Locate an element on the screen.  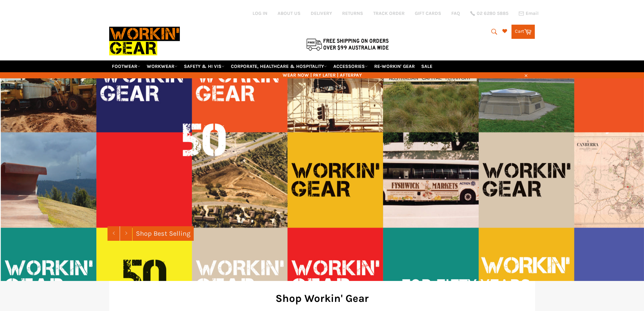
span: WEAR NOW | PAY LATER | AFTERPAY is located at coordinates (322, 75).